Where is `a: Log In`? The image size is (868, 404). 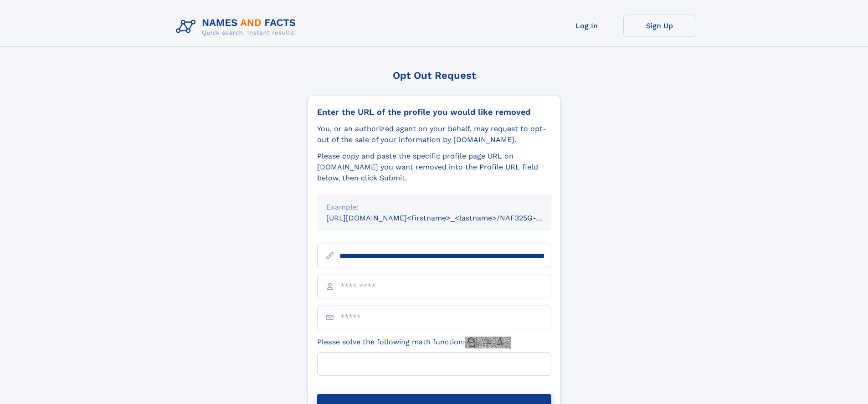
a: Log In is located at coordinates (587, 25).